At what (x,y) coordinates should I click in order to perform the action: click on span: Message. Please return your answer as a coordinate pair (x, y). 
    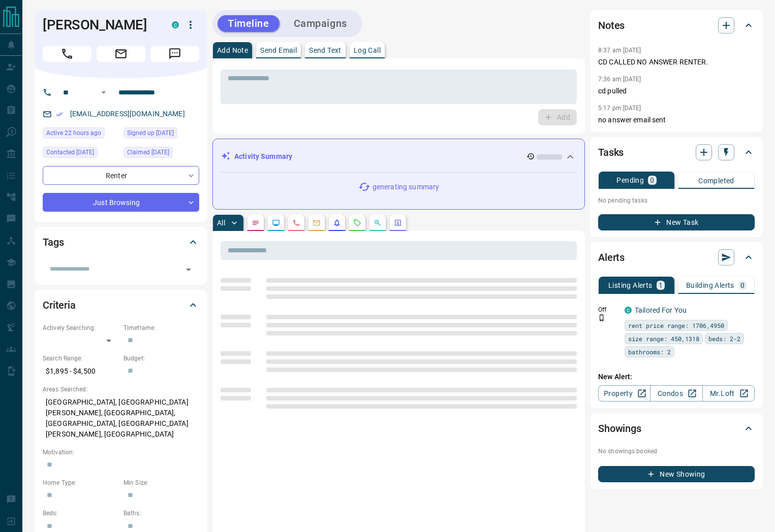
    Looking at the image, I should click on (175, 54).